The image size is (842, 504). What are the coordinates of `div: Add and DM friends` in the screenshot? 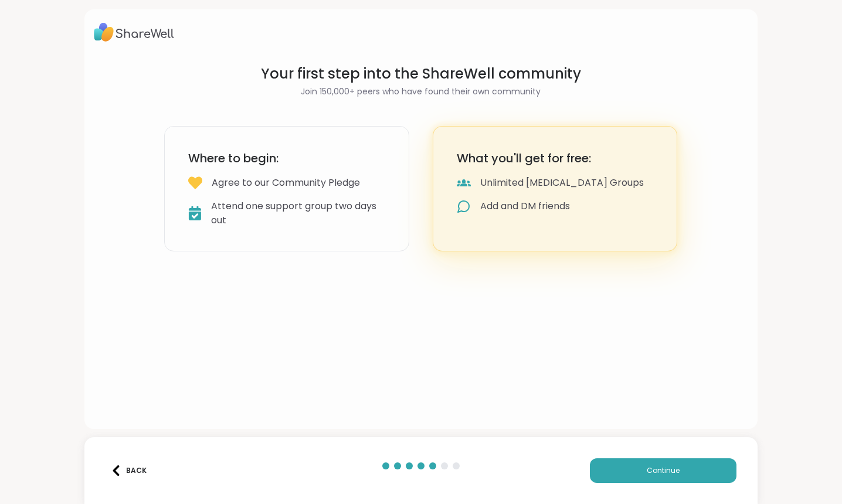 It's located at (525, 207).